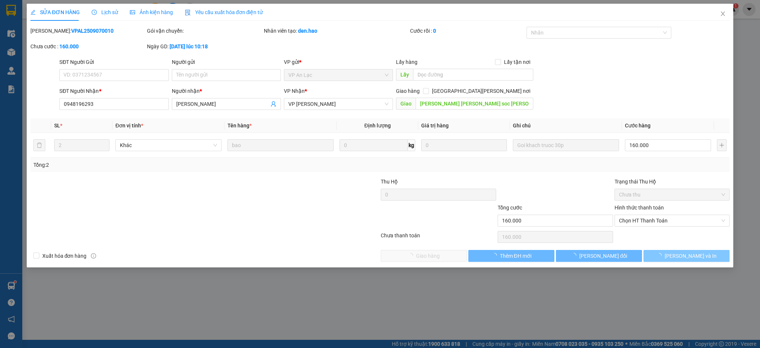  Describe the element at coordinates (224, 12) in the screenshot. I see `span: Yêu cầu xuất hóa đơn điện tử` at that location.